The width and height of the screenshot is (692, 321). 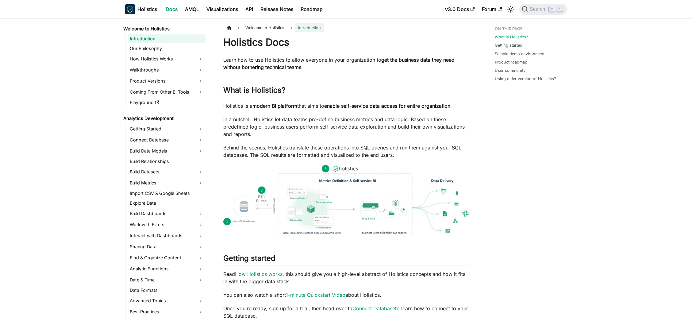 I want to click on p: Learn how to use Holistics to allow everyone in your organization to ., so click(x=346, y=63).